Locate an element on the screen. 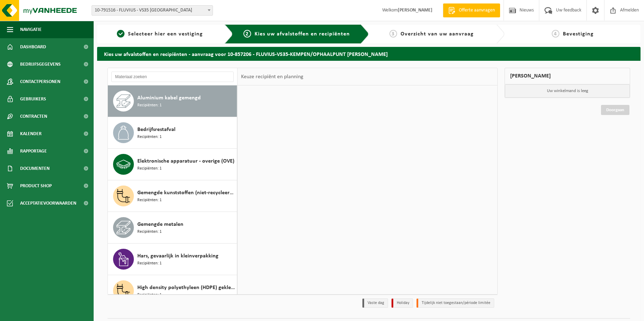 Image resolution: width=644 pixels, height=321 pixels. span: Gemengde metalen is located at coordinates (160, 224).